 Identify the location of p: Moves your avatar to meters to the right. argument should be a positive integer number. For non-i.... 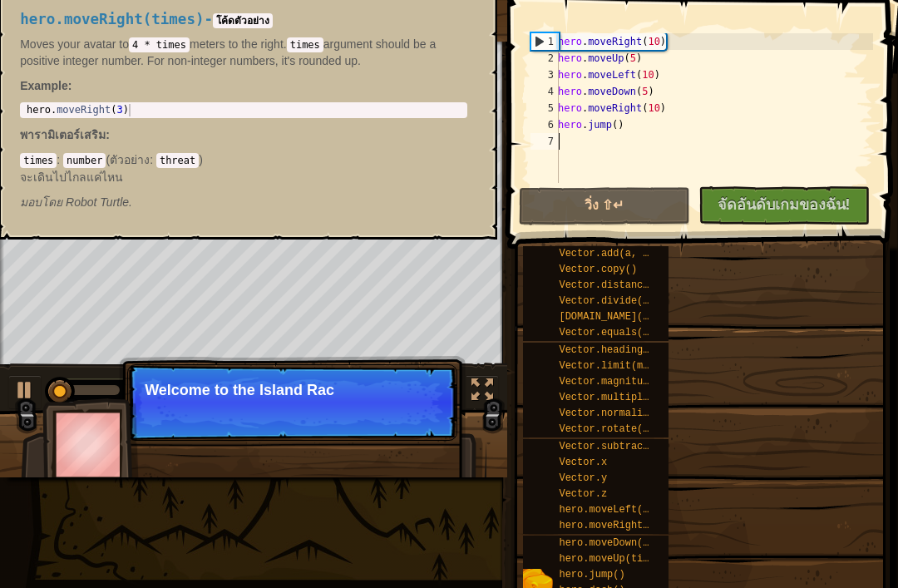
(244, 52).